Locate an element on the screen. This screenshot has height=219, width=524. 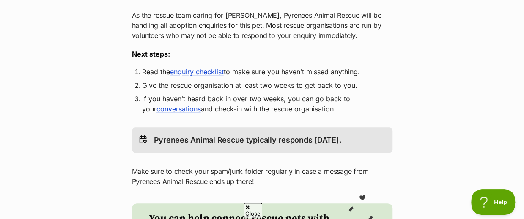
span: Close is located at coordinates (253, 211).